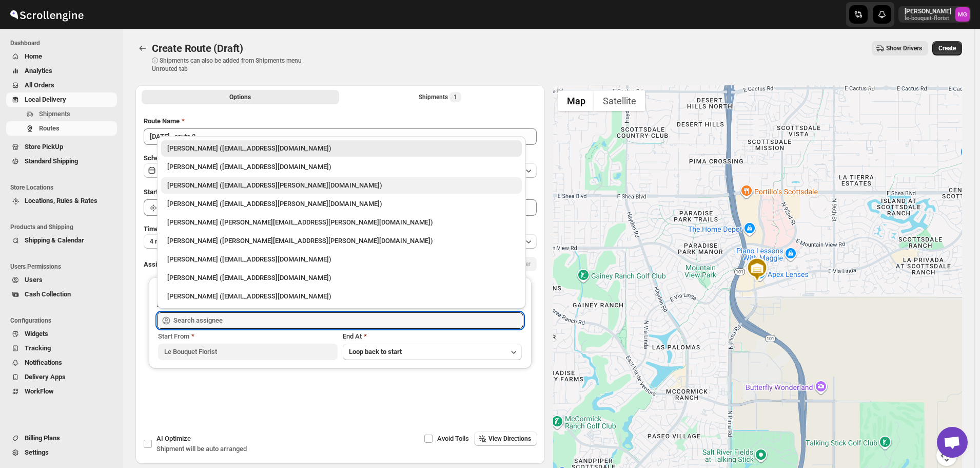 This screenshot has height=468, width=980. Describe the element at coordinates (45, 376) in the screenshot. I see `span: Delivery Apps` at that location.